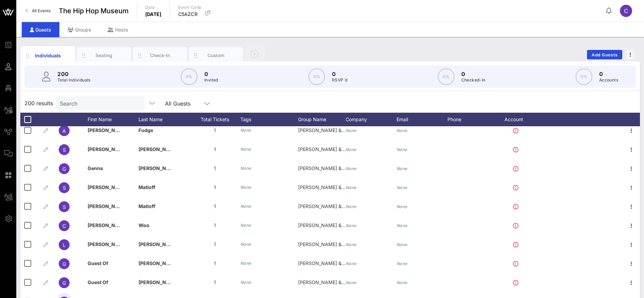 The image size is (644, 298). Describe the element at coordinates (74, 80) in the screenshot. I see `p: Total Individuals` at that location.